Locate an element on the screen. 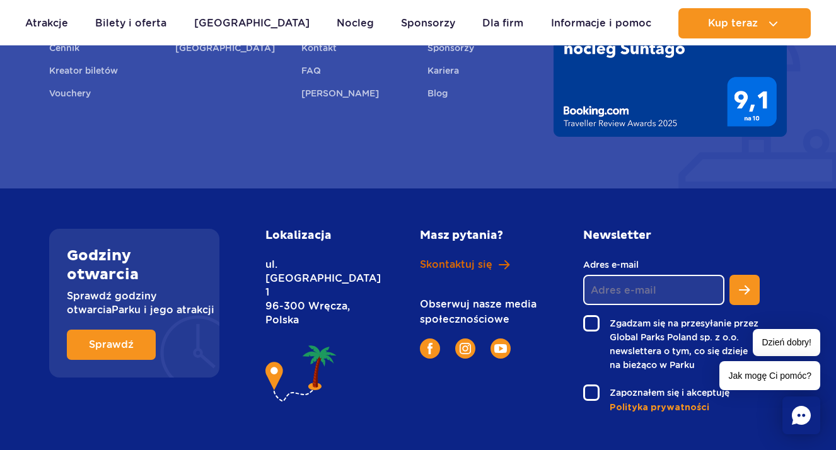 This screenshot has width=836, height=450. p: Sprawdź godziny otwarcia Parku i jego atrakcji is located at coordinates (134, 303).